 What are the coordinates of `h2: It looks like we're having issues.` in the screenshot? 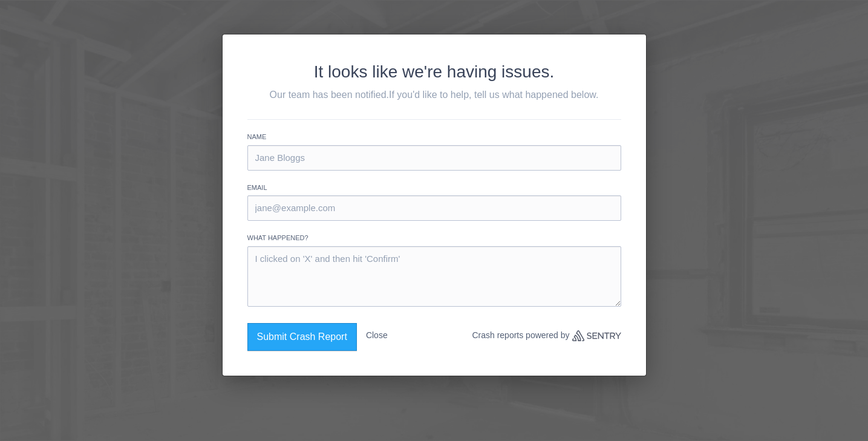 It's located at (434, 72).